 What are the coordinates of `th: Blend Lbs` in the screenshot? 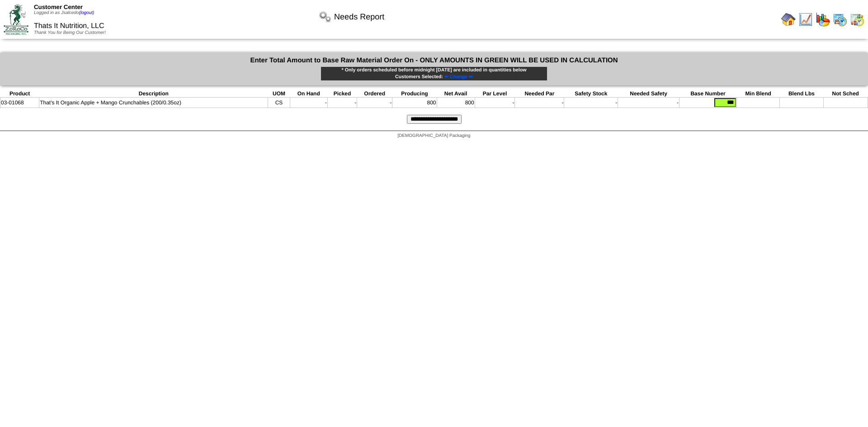 It's located at (802, 93).